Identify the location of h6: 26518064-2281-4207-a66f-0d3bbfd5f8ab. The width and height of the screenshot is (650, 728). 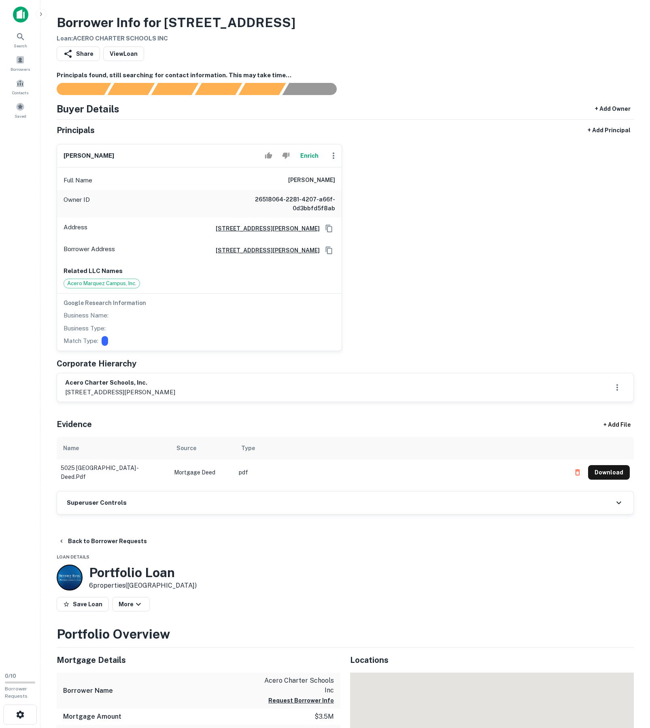
(287, 204).